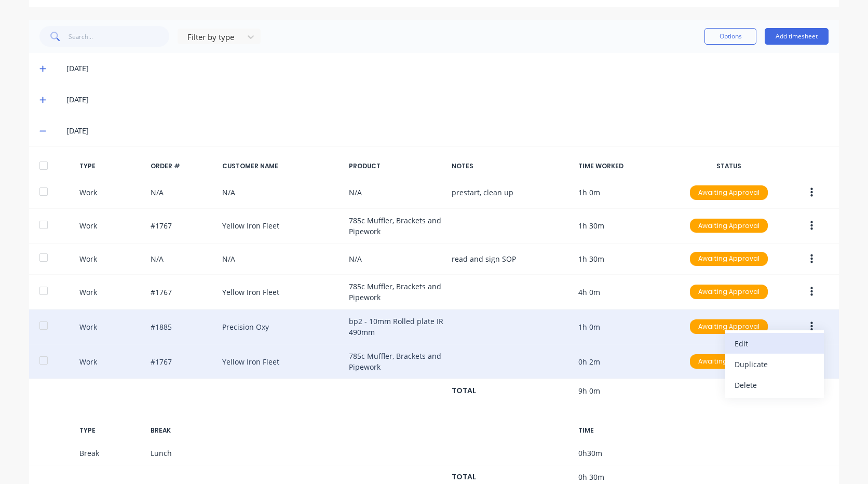  I want to click on div: Duplicate, so click(775, 364).